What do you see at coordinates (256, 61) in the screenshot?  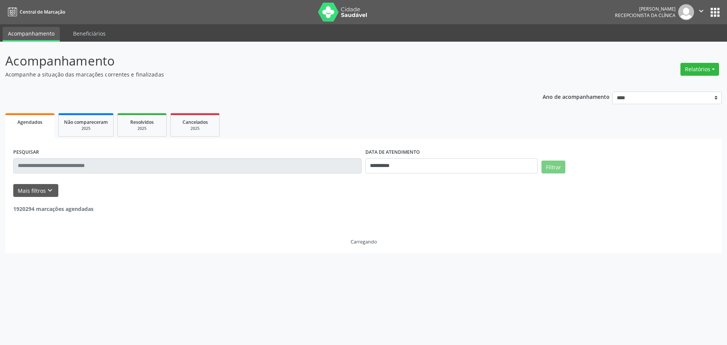 I see `p: Acompanhamento` at bounding box center [256, 61].